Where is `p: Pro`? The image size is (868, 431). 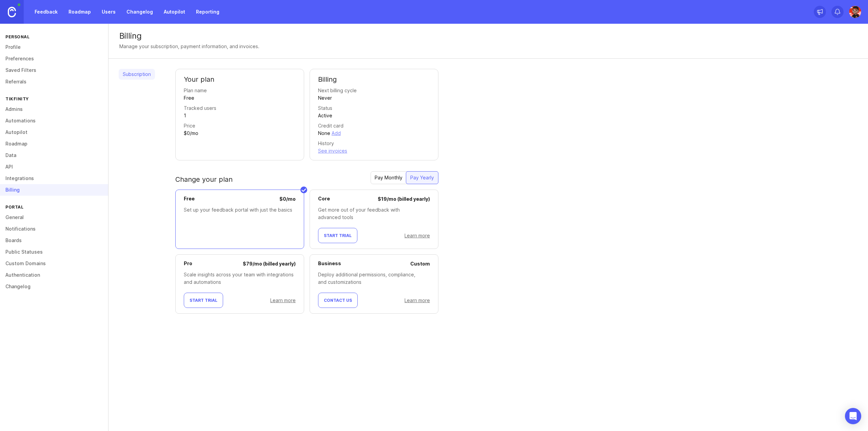 p: Pro is located at coordinates (188, 264).